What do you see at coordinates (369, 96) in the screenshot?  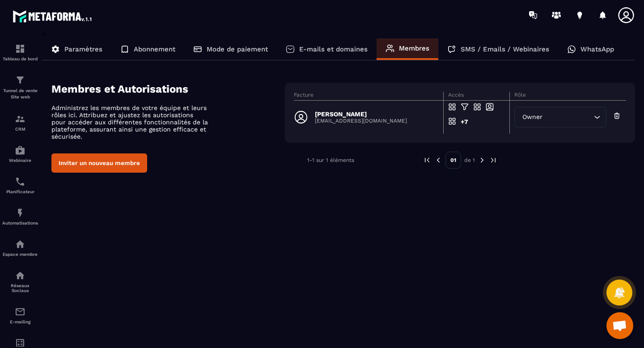 I see `th: Facture` at bounding box center [369, 96].